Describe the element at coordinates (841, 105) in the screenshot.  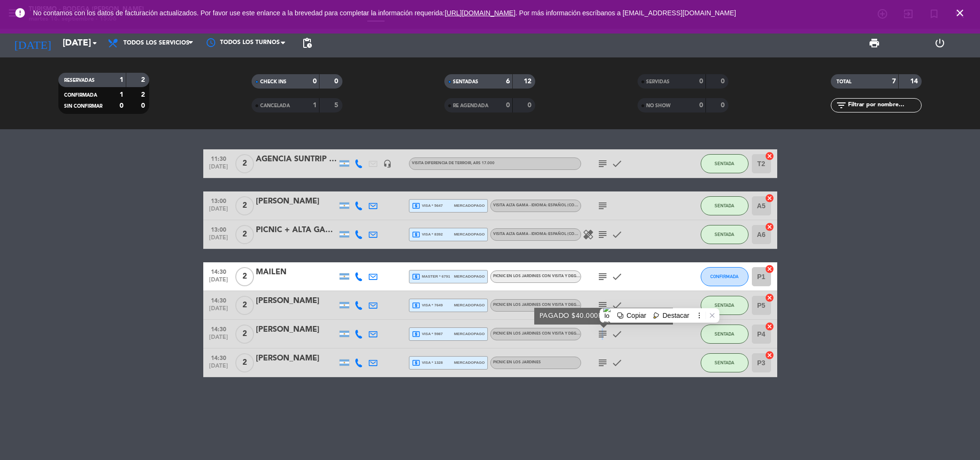
I see `i: filter_list` at that location.